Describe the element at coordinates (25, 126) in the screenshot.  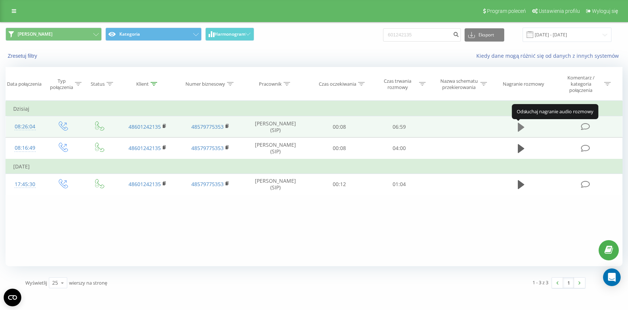
I see `div: 08:26:04` at that location.